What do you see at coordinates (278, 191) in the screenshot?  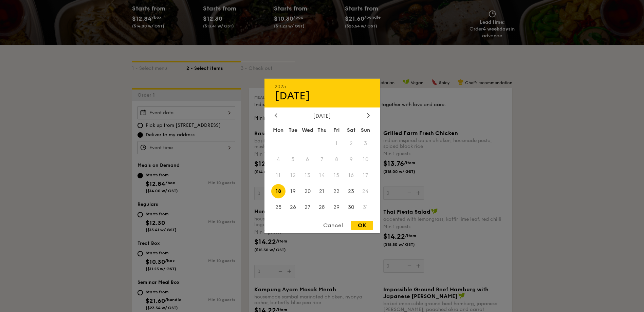 I see `span: 18` at bounding box center [278, 191].